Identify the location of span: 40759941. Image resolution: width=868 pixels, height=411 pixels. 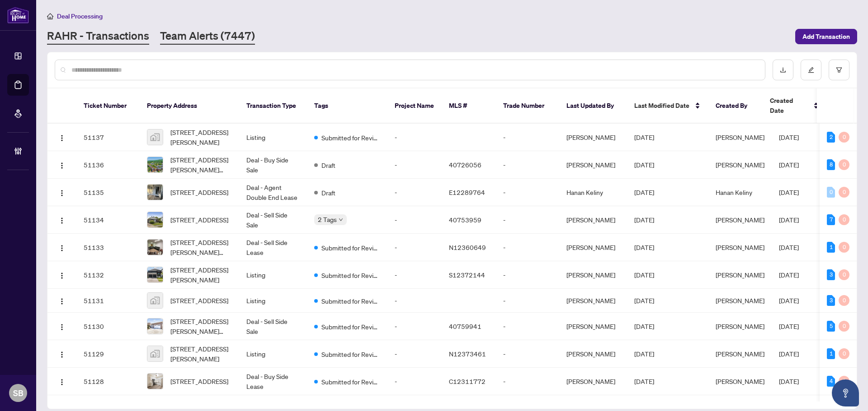
(465, 327).